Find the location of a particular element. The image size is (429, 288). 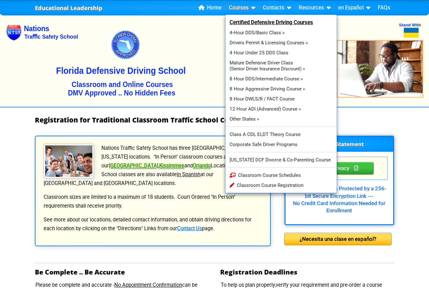

a: 4 Hour Under 25 DDS Class is located at coordinates (281, 53).